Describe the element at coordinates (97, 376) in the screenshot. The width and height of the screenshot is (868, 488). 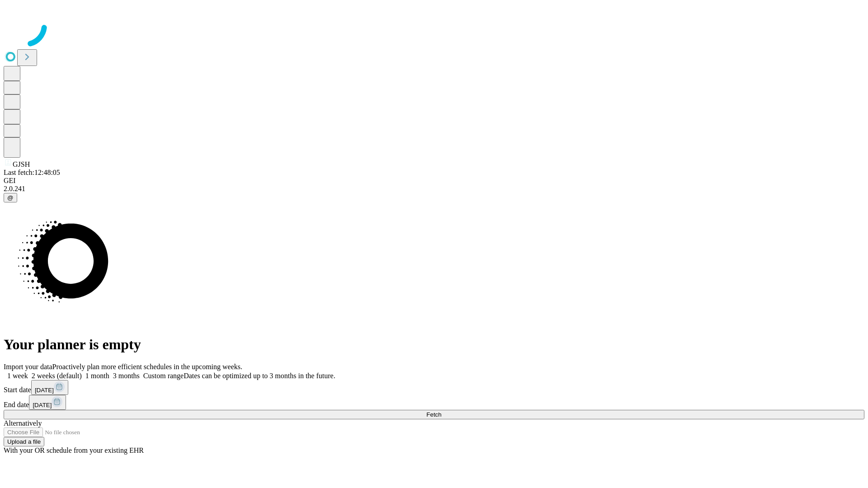
I see `span: 1 month` at that location.